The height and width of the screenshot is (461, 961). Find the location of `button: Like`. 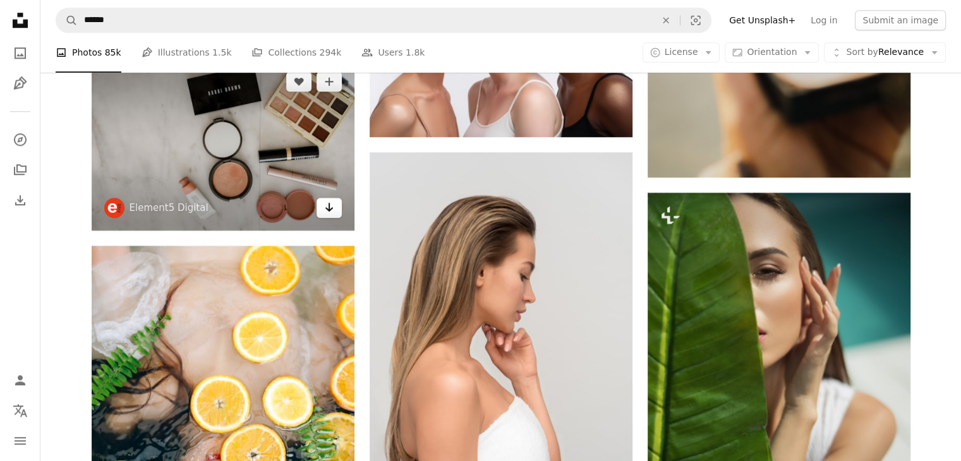

button: Like is located at coordinates (299, 81).